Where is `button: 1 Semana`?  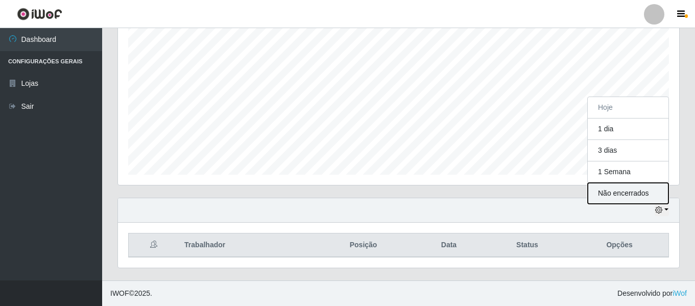 button: 1 Semana is located at coordinates (628, 172).